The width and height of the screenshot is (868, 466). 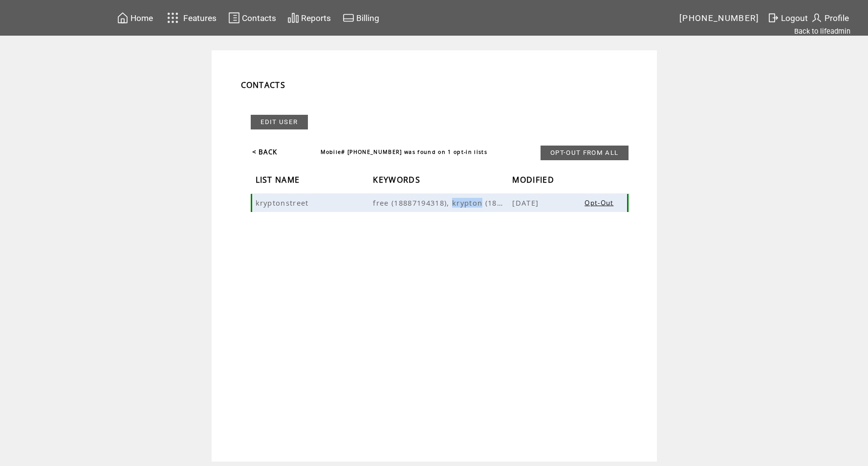 What do you see at coordinates (234, 17) in the screenshot?
I see `img: contacts.svg` at bounding box center [234, 17].